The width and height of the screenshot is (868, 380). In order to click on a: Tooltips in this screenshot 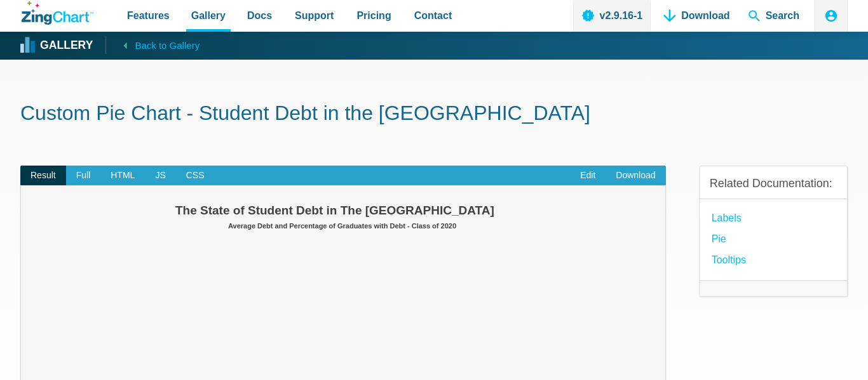, I will do `click(729, 260)`.